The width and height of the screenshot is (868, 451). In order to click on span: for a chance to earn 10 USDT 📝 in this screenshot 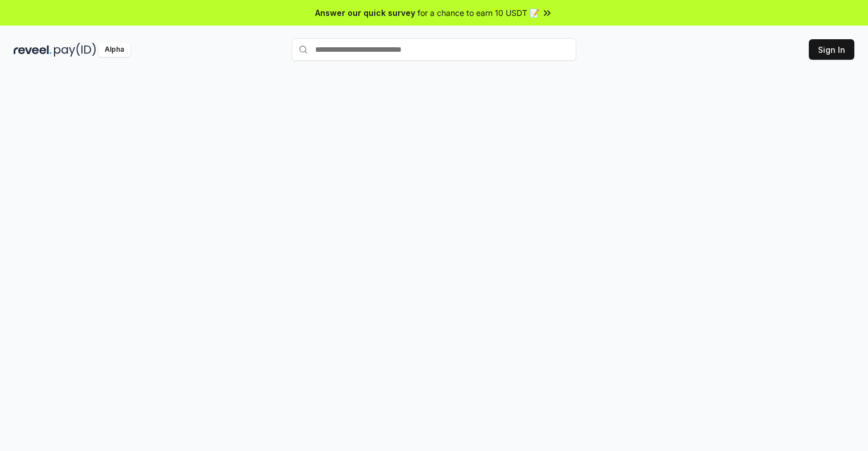, I will do `click(478, 13)`.